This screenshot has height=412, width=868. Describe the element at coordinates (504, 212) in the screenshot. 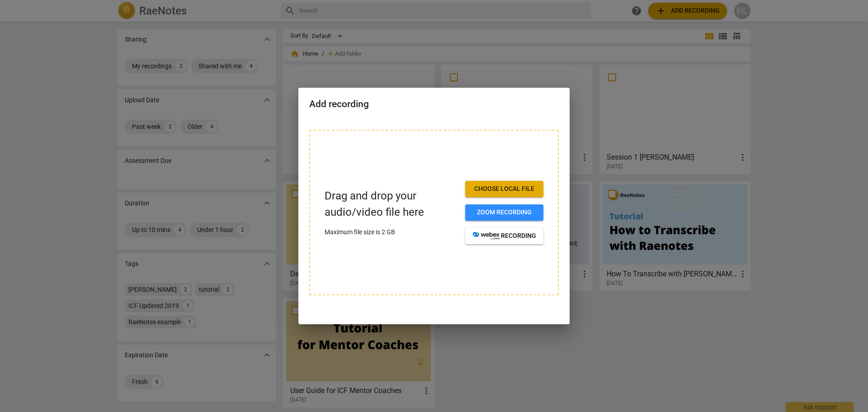

I see `button: Zoom recording` at that location.